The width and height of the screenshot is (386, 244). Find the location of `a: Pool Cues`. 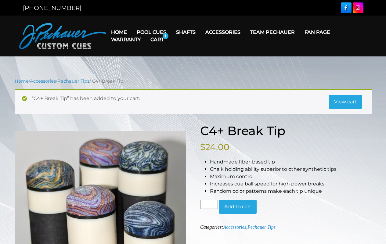

a: Pool Cues is located at coordinates (151, 32).